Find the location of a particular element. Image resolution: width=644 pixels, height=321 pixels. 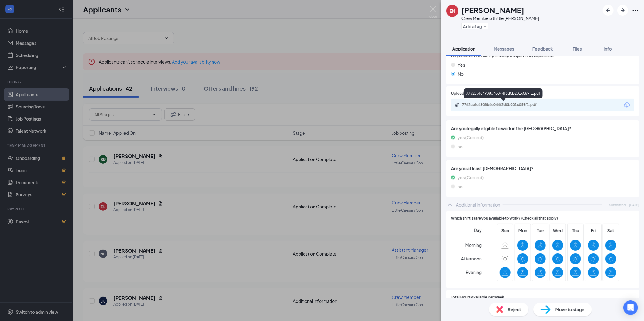

span: Files is located at coordinates (578, 49).